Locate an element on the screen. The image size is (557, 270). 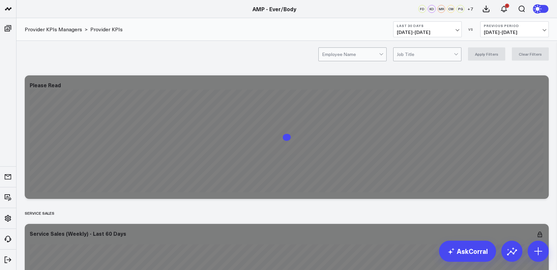
div: Service Sales (Weekly) - Last 60 Days is located at coordinates (78, 234).